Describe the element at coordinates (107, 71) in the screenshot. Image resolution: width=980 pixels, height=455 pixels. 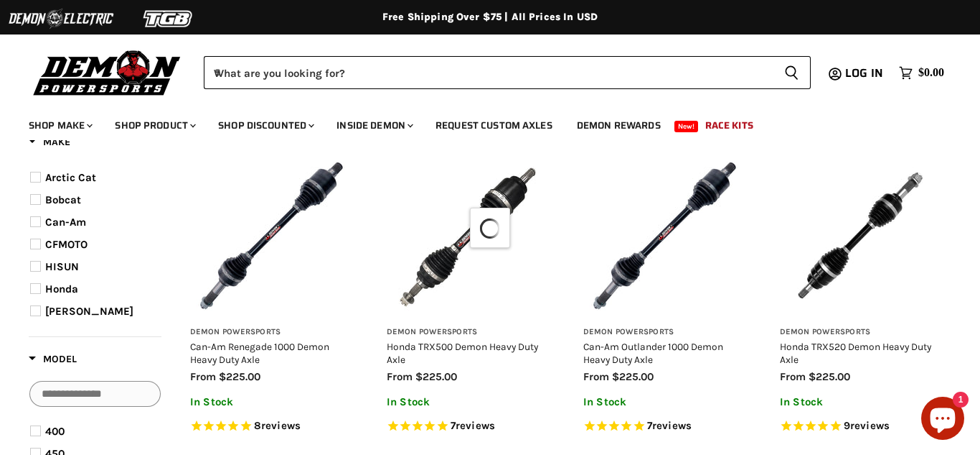
I see `img: Demon Powersports` at that location.